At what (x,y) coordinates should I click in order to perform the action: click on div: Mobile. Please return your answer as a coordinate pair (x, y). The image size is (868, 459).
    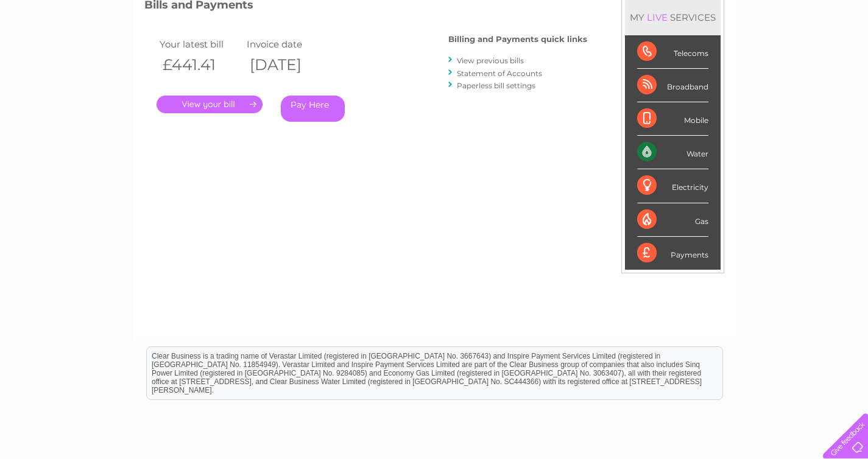
    Looking at the image, I should click on (672, 119).